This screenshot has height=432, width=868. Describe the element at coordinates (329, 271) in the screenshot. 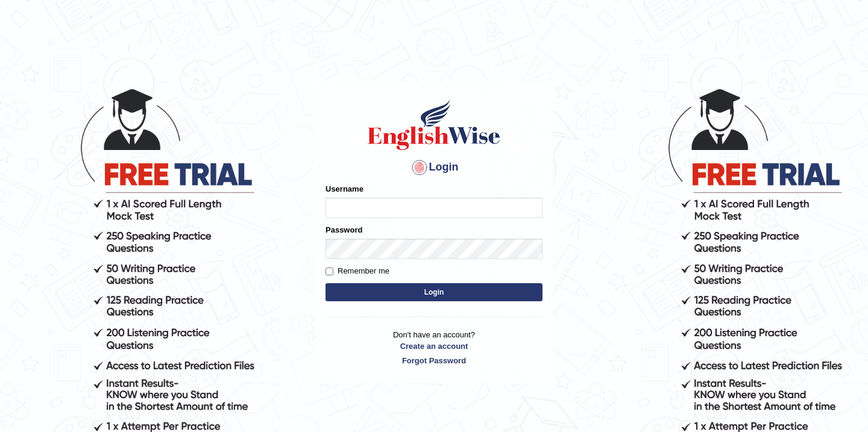

I see `input: Remember me` at that location.